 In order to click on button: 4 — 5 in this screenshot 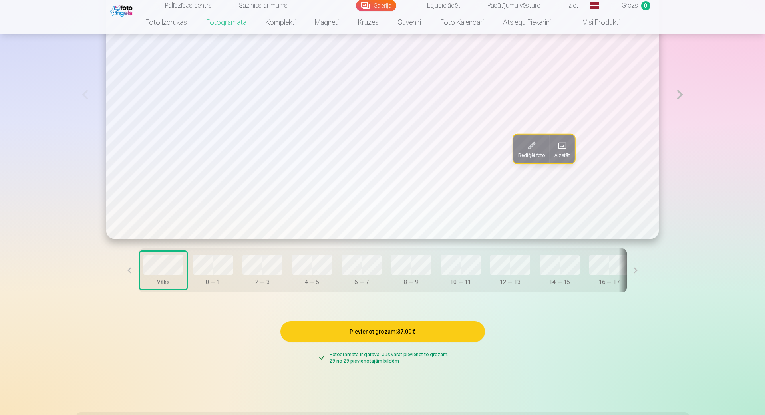, I will do `click(312, 270)`.